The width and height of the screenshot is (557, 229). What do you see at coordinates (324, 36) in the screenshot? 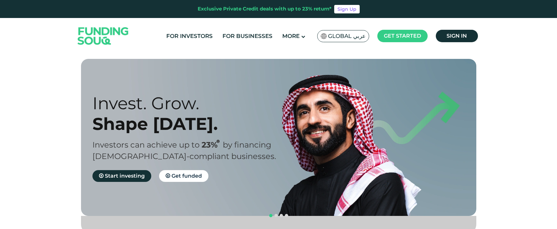
I see `img: SA Flag` at bounding box center [324, 36].